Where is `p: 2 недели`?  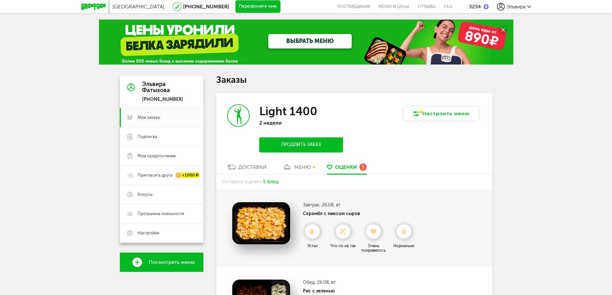 p: 2 недели is located at coordinates (301, 123).